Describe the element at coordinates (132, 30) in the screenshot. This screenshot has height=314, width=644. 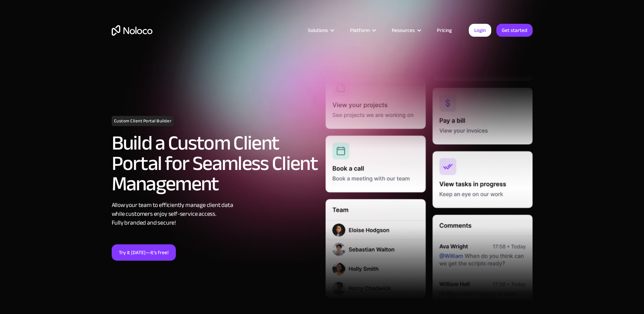
I see `a: home` at that location.